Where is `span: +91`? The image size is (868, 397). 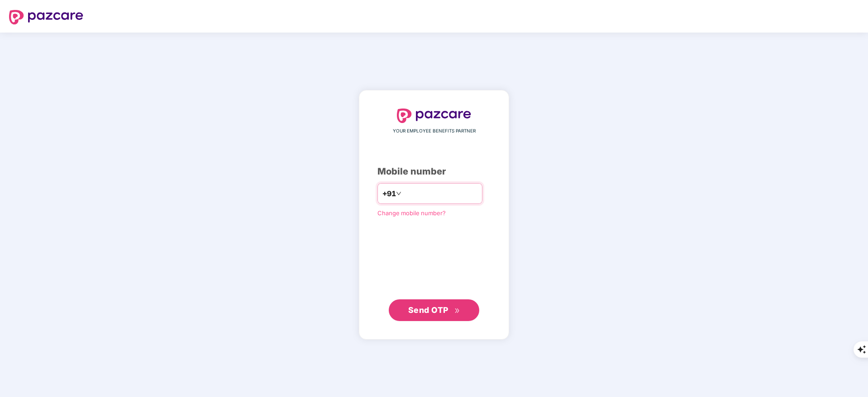
span: +91 is located at coordinates (389, 194).